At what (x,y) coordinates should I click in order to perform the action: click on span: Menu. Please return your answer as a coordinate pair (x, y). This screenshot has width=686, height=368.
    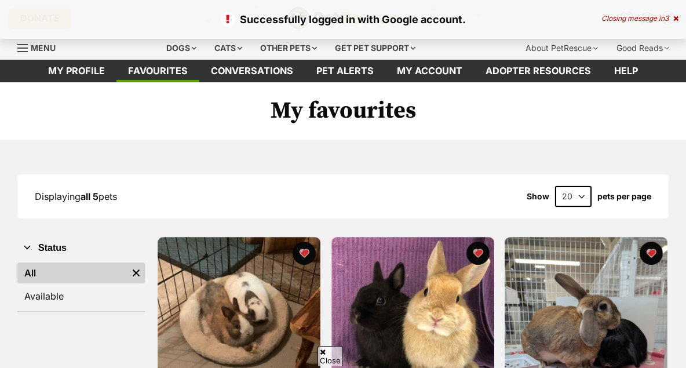
    Looking at the image, I should click on (43, 48).